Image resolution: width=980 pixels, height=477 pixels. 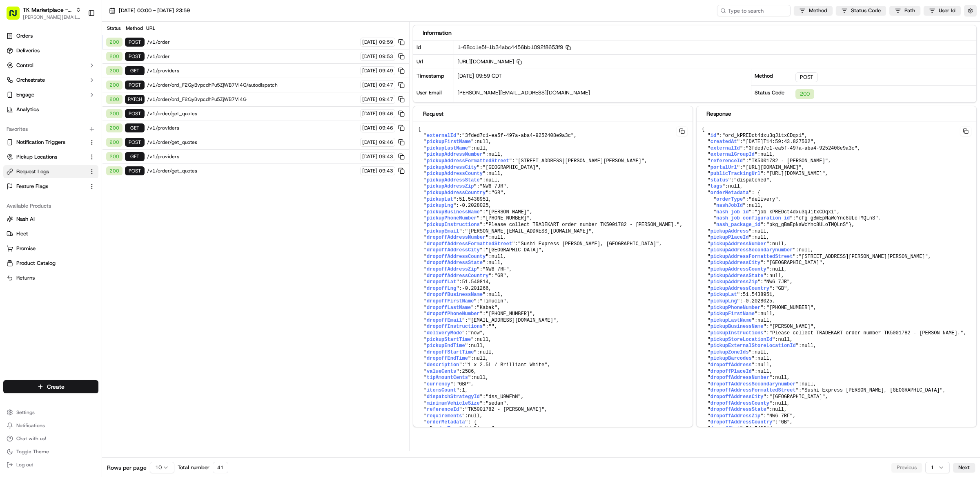 I want to click on span: pickupAddressState, so click(x=737, y=276).